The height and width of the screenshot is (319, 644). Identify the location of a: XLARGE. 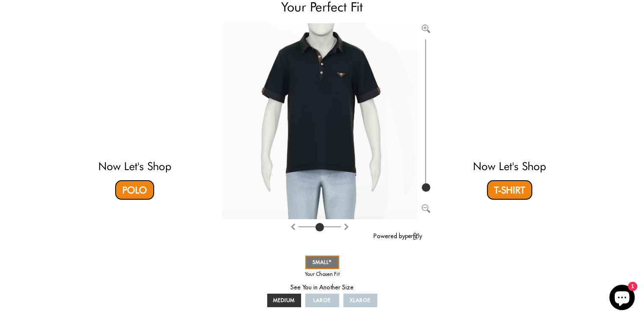
(360, 300).